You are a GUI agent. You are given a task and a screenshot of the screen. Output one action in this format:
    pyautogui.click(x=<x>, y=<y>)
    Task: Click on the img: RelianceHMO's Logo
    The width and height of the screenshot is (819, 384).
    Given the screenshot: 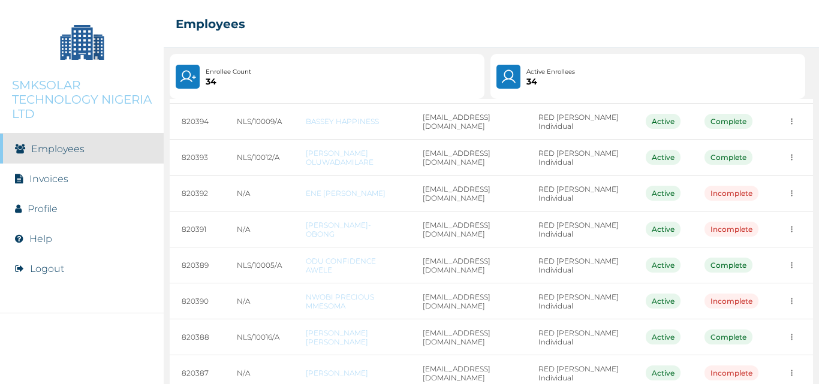 What is the action you would take?
    pyautogui.click(x=82, y=363)
    